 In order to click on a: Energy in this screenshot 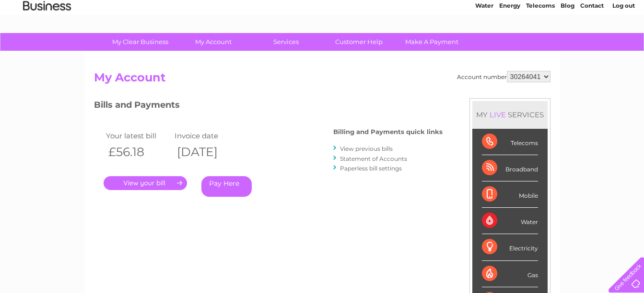, I will do `click(510, 44)`.